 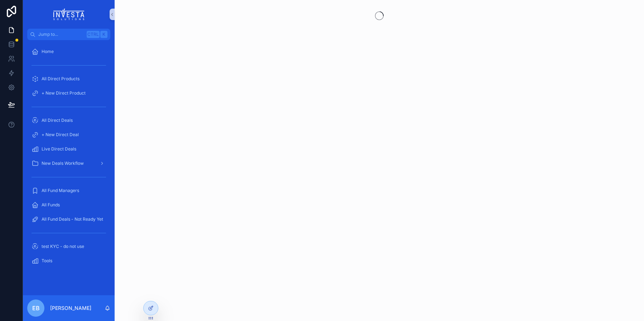 I want to click on a: Live Direct Deals, so click(x=69, y=149).